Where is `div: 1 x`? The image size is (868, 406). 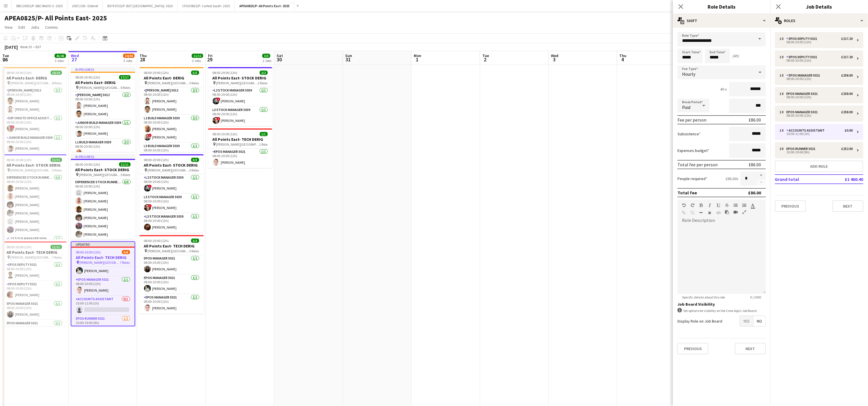 div: 1 x is located at coordinates (783, 94).